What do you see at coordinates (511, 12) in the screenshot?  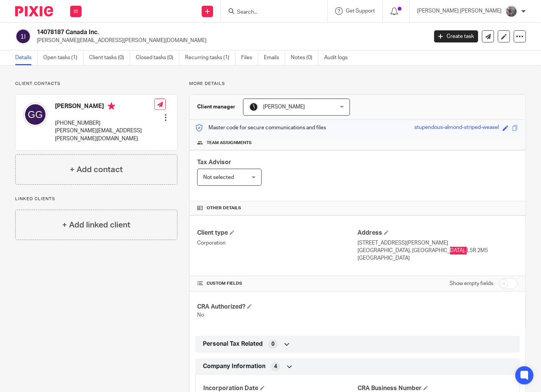 I see `img: 20160912_191538.jpg` at bounding box center [511, 12].